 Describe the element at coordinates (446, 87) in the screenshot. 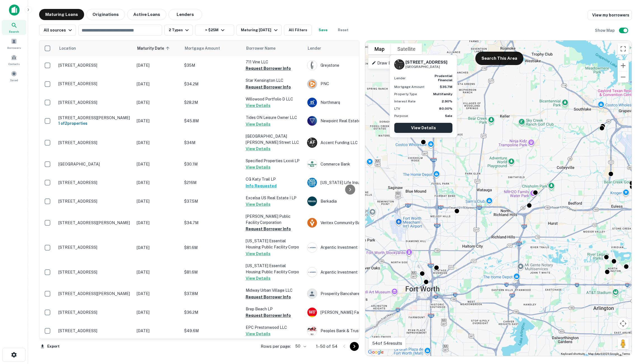

I see `strong: $35.7M` at that location.